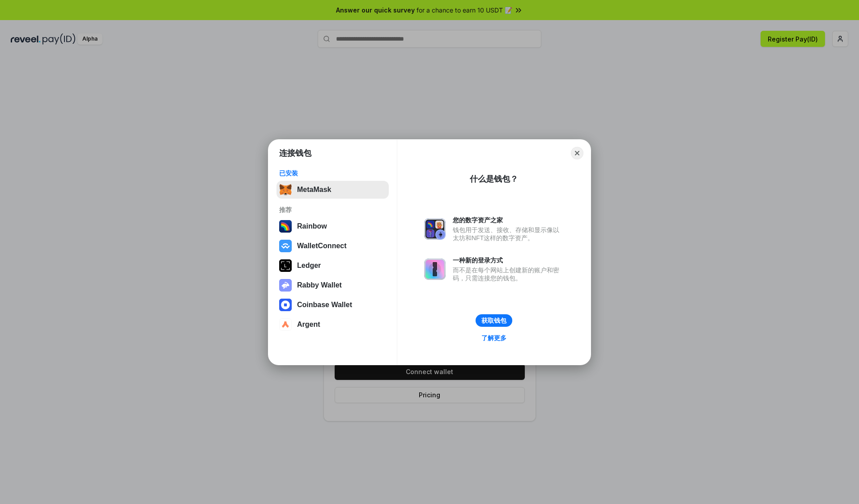 The height and width of the screenshot is (504, 859). I want to click on div: 而不是在每个网站上创建新的账户和密码，只需连接您的钱包。, so click(508, 274).